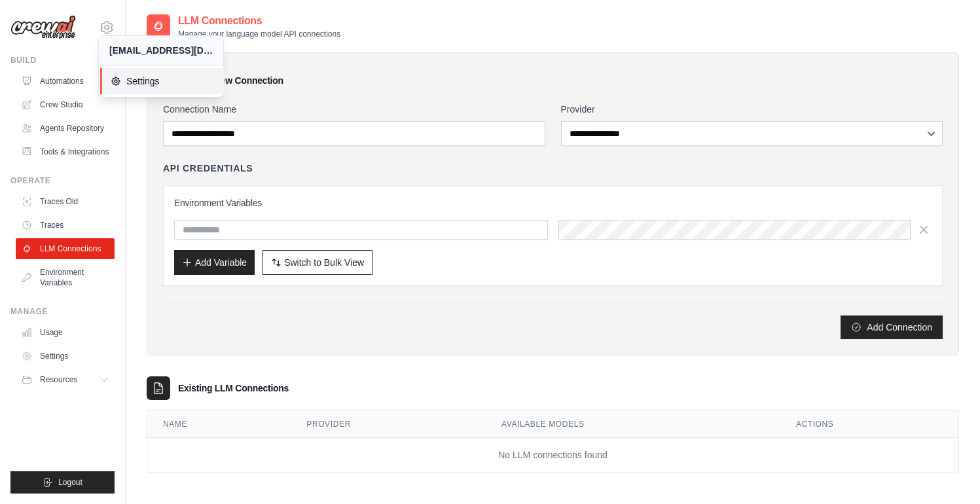 The width and height of the screenshot is (980, 504). I want to click on div: Operate, so click(62, 180).